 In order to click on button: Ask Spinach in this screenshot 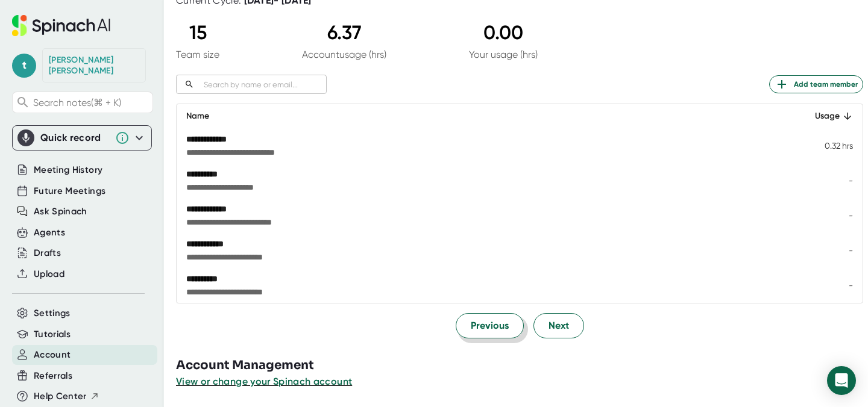, I will do `click(60, 211)`.